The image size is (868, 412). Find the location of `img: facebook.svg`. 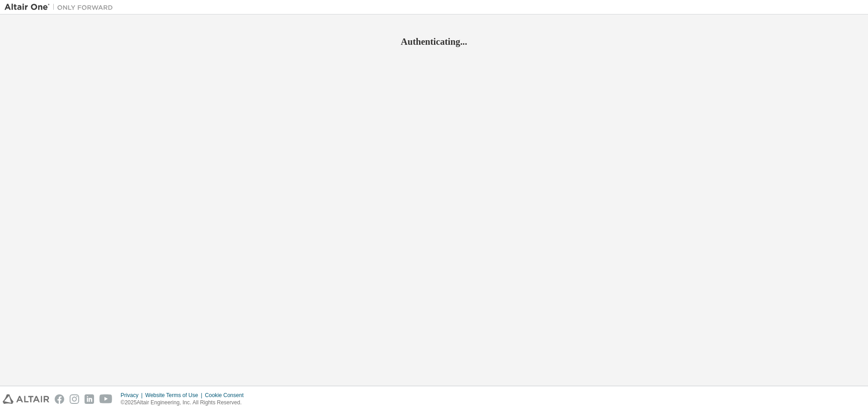

img: facebook.svg is located at coordinates (59, 399).